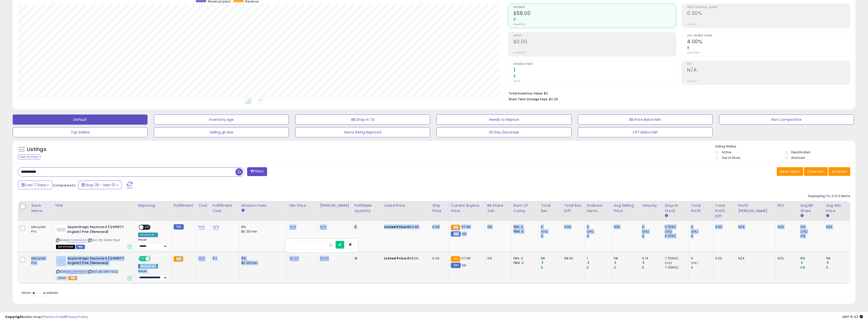  I want to click on span: | SKU: 3B-SRFI-0CUL, so click(103, 271).